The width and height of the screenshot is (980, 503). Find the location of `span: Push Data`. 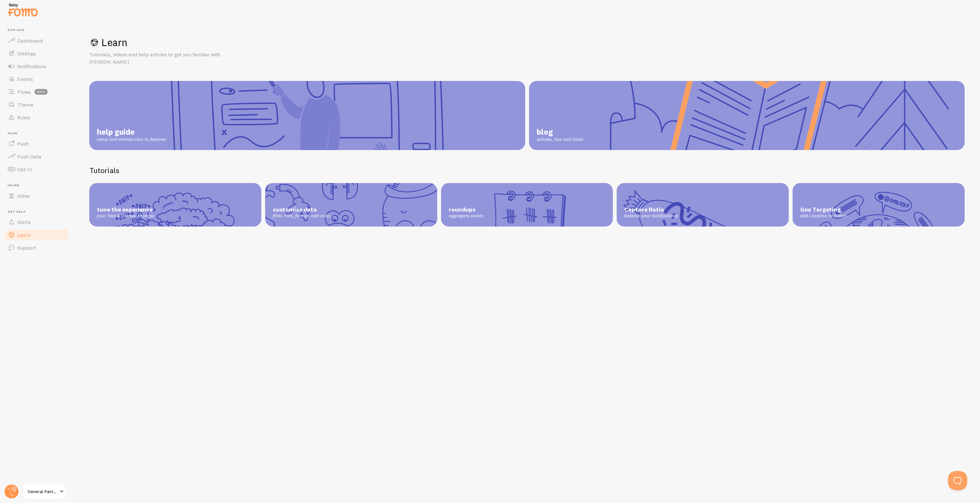

span: Push Data is located at coordinates (29, 157).